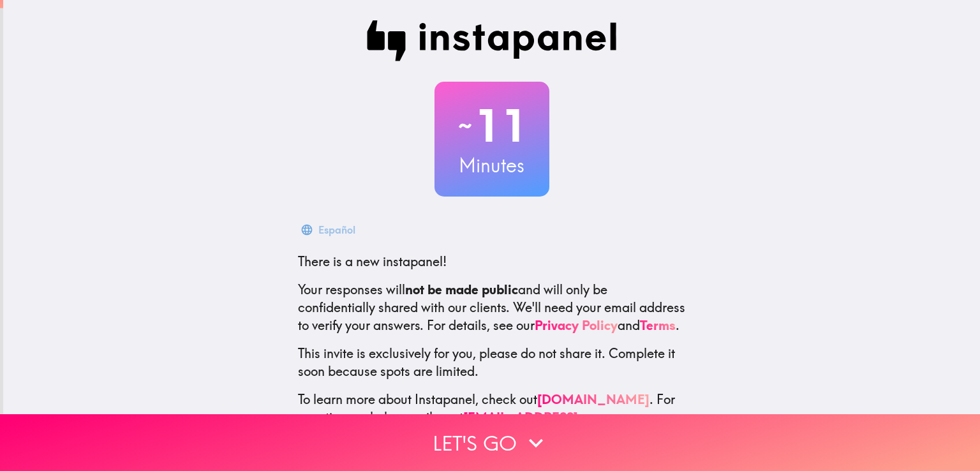 The width and height of the screenshot is (980, 471). I want to click on a: Privacy Policy, so click(576, 324).